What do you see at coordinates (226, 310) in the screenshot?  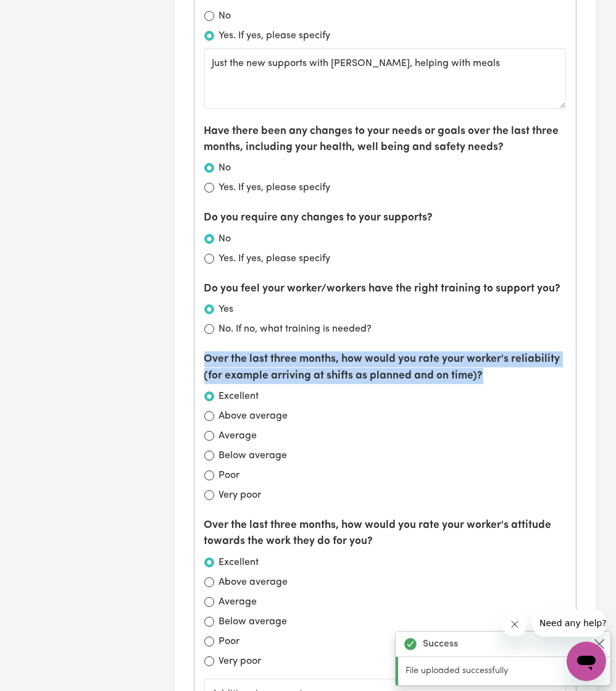 I see `label: Yes` at bounding box center [226, 310].